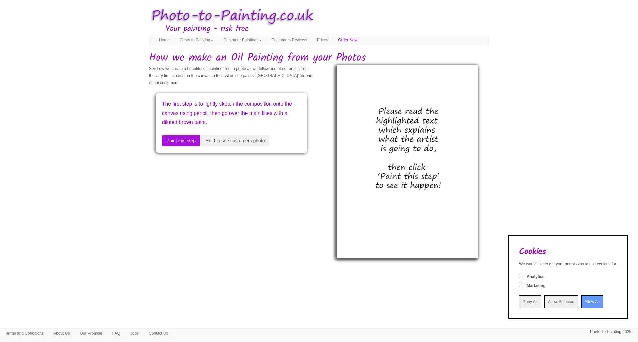 Image resolution: width=638 pixels, height=342 pixels. I want to click on label: Analytics, so click(535, 277).